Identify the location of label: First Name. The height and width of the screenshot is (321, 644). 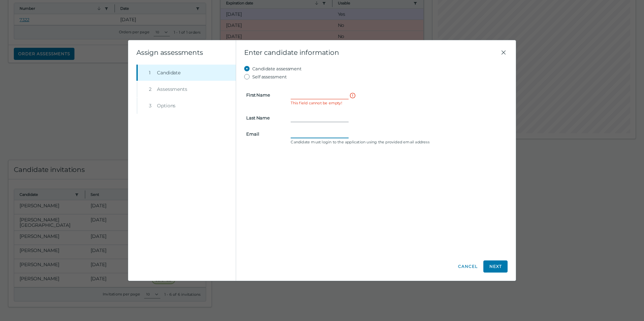
(264, 95).